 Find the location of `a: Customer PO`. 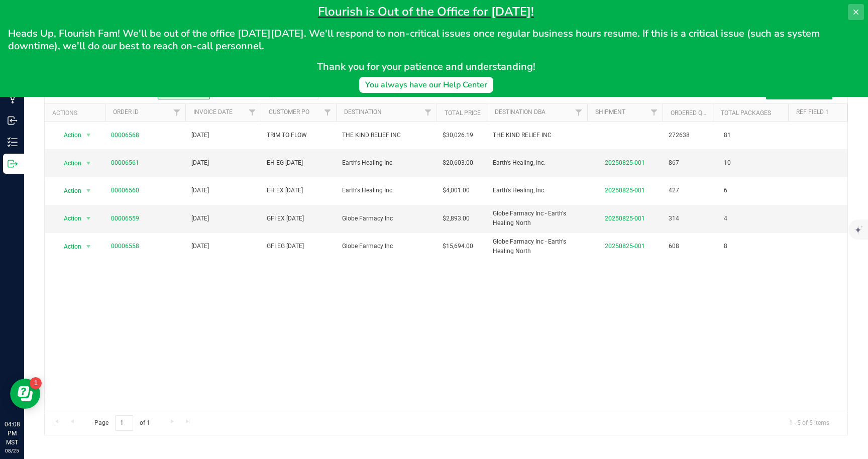

a: Customer PO is located at coordinates (289, 112).